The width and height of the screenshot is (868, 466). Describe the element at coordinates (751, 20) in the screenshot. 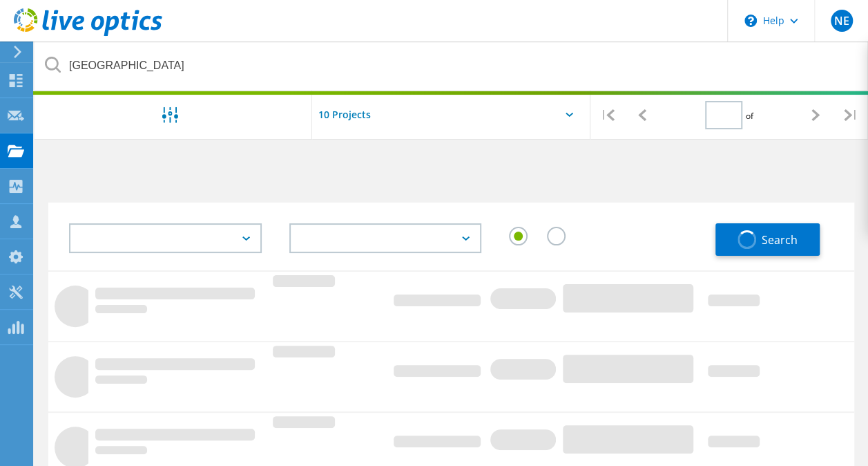

I see `svg: \n` at that location.